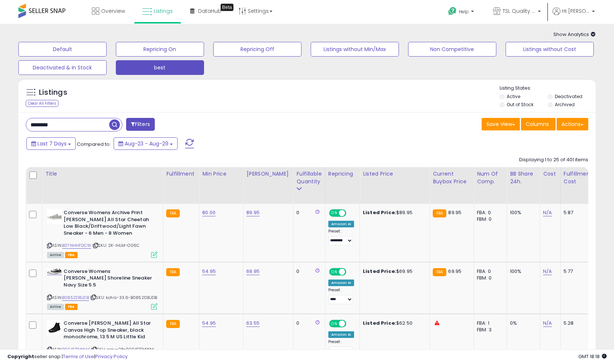 This screenshot has width=614, height=364. I want to click on div: Displaying 1 to 25 of 401 items, so click(553, 160).